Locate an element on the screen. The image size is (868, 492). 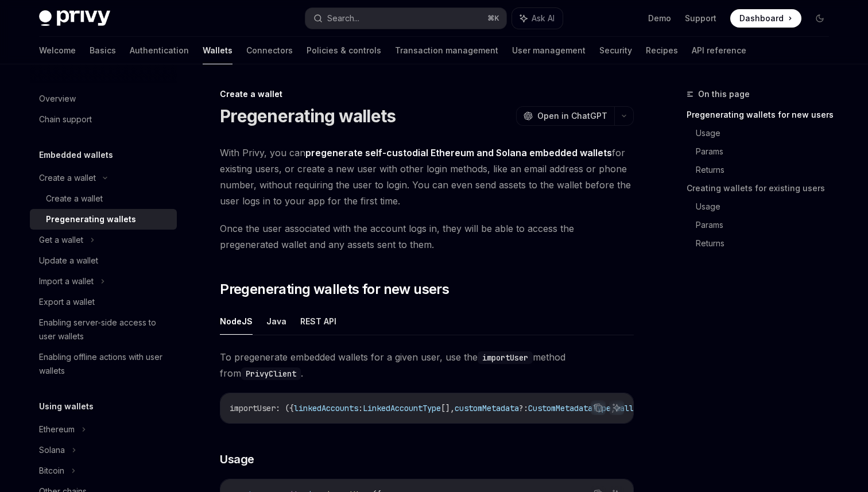
span: linkedAccounts is located at coordinates (326, 408).